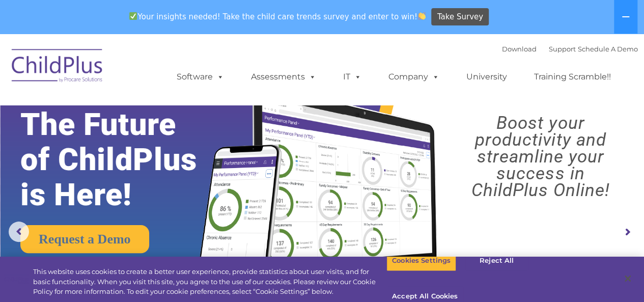 Image resolution: width=644 pixels, height=302 pixels. Describe the element at coordinates (84, 239) in the screenshot. I see `a: Request a Demo` at that location.